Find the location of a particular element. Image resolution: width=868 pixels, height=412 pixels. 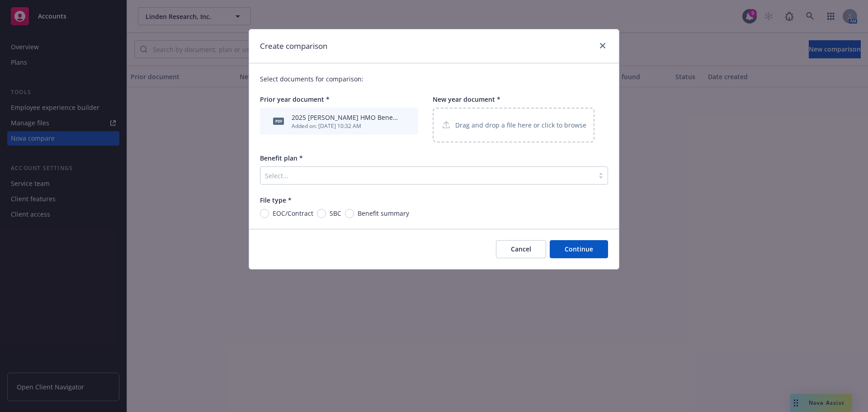

span: Benefit summary is located at coordinates (383, 213).